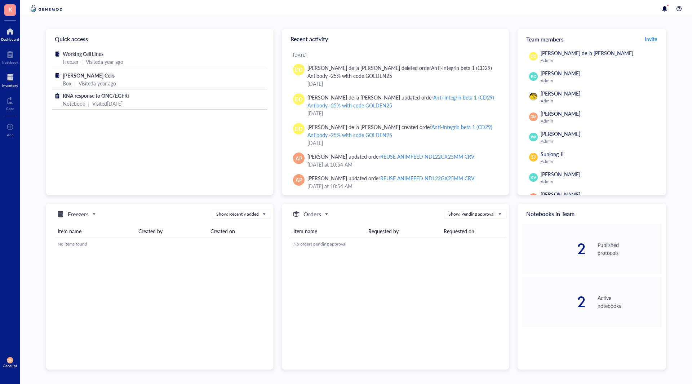 The height and width of the screenshot is (384, 692). What do you see at coordinates (71, 62) in the screenshot?
I see `div: Freezer` at bounding box center [71, 62].